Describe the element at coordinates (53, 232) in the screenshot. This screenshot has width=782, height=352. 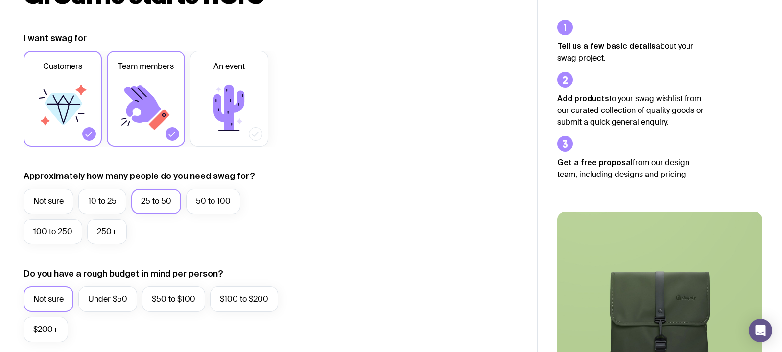
I see `label: 100 to 250` at that location.